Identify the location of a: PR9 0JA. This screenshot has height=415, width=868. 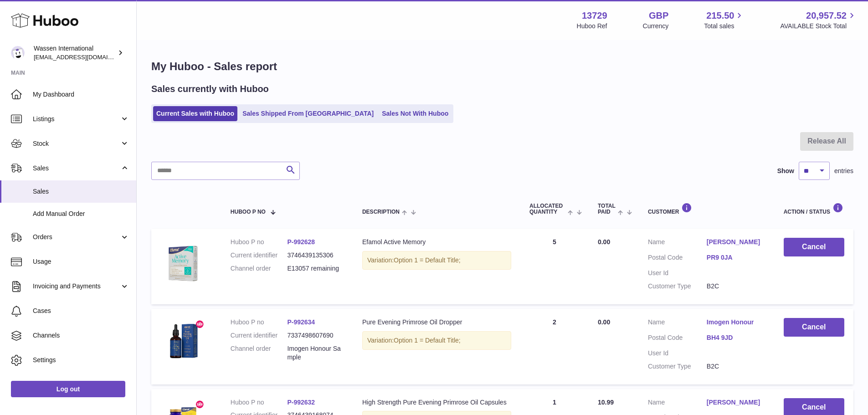
(736, 258).